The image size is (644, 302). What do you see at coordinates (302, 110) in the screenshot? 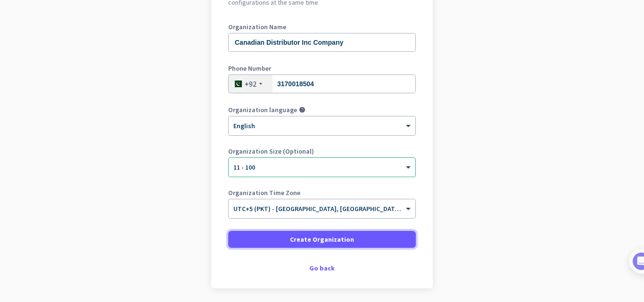
I see `i: help` at bounding box center [302, 110].